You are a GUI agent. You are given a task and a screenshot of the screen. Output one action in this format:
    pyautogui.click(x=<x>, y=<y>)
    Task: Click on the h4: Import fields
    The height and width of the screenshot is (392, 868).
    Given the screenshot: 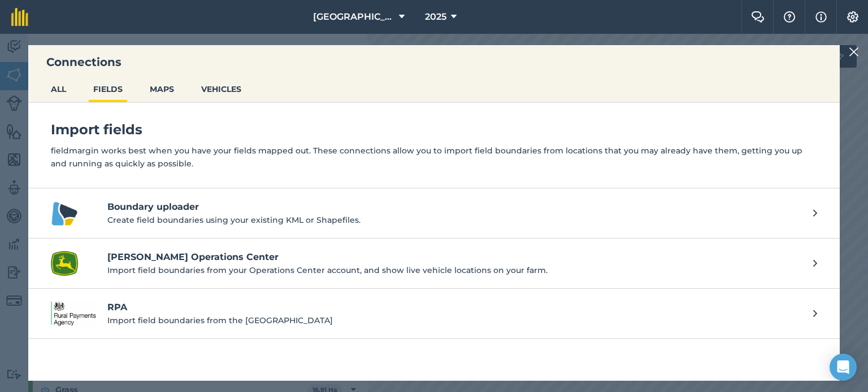 What is the action you would take?
    pyautogui.click(x=434, y=130)
    